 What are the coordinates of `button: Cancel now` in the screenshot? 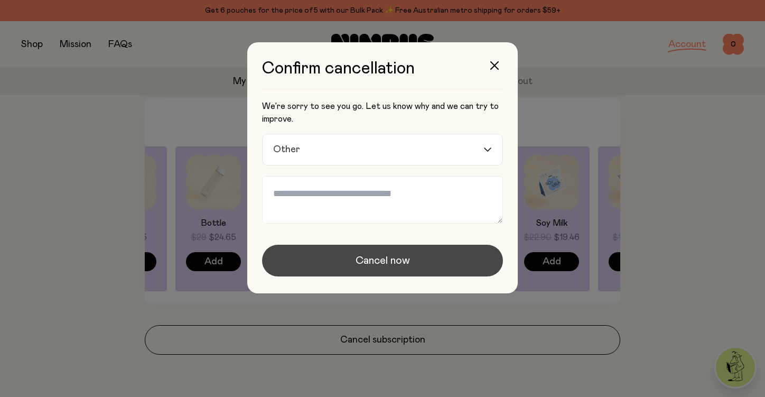 It's located at (383, 260).